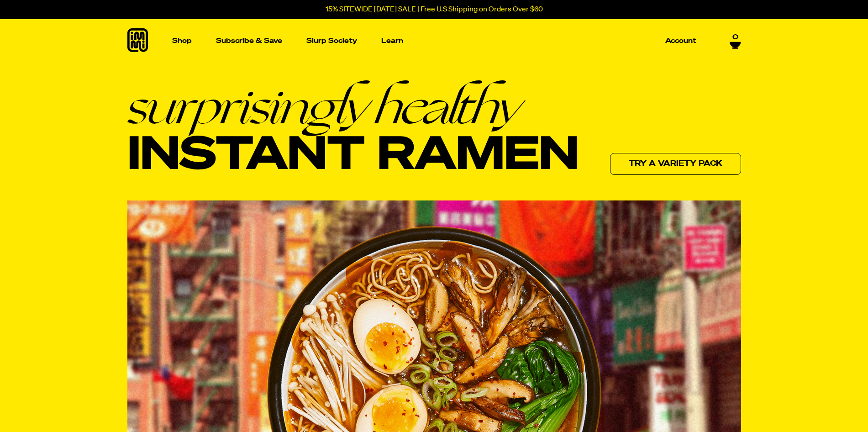 This screenshot has width=868, height=432. I want to click on a: Learn, so click(392, 41).